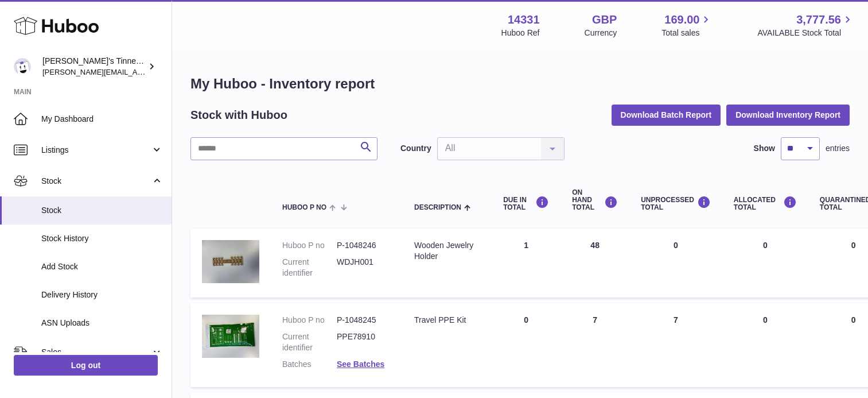 Image resolution: width=868 pixels, height=398 pixels. Describe the element at coordinates (102, 238) in the screenshot. I see `span: Stock History` at that location.